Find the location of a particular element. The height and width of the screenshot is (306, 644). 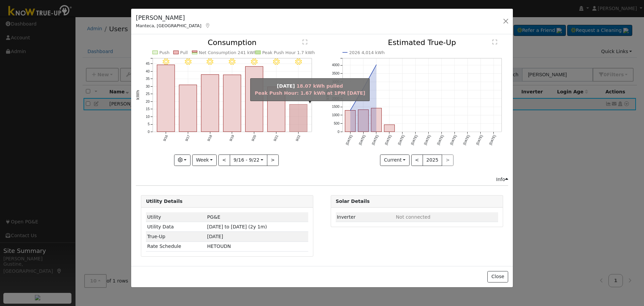

text: 9/18 is located at coordinates (209, 138).